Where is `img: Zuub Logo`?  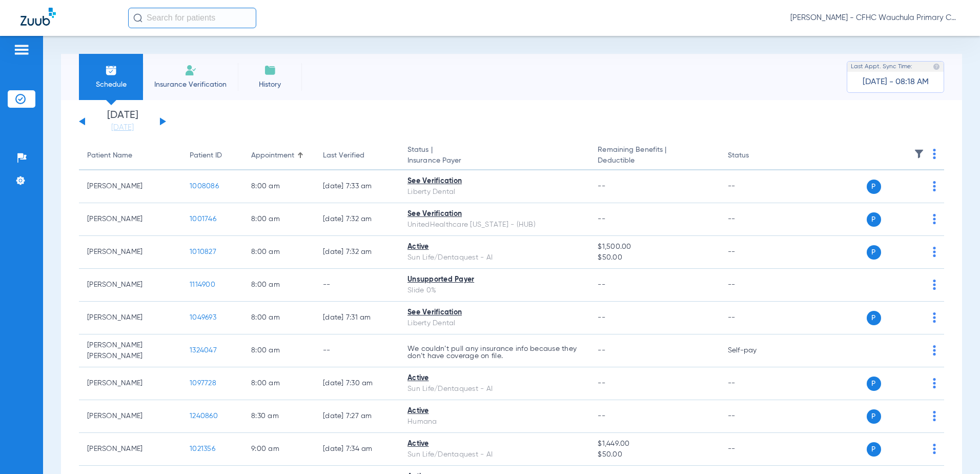
img: Zuub Logo is located at coordinates (38, 17).